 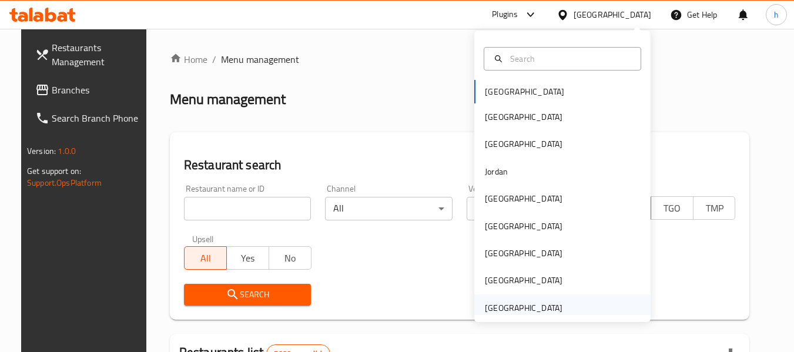 What do you see at coordinates (247, 258) in the screenshot?
I see `button: Yes` at bounding box center [247, 258].